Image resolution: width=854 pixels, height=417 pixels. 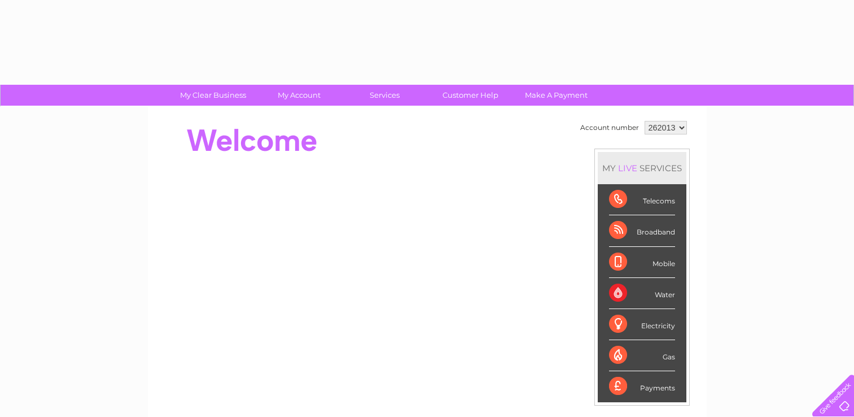 I want to click on a: My Account, so click(x=299, y=95).